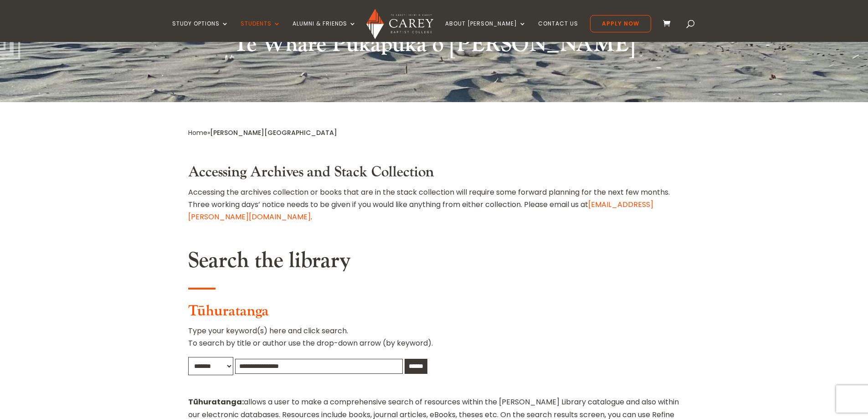  What do you see at coordinates (216, 402) in the screenshot?
I see `strong: Tūhuratanga:` at bounding box center [216, 402].